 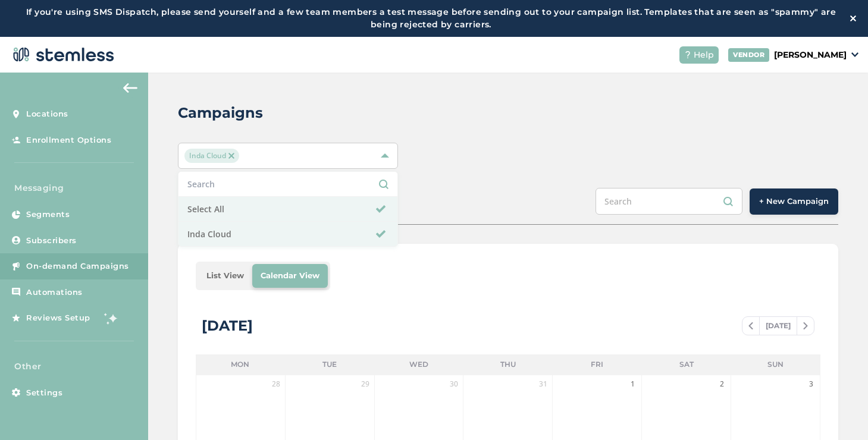 I want to click on li: Sun, so click(x=775, y=365).